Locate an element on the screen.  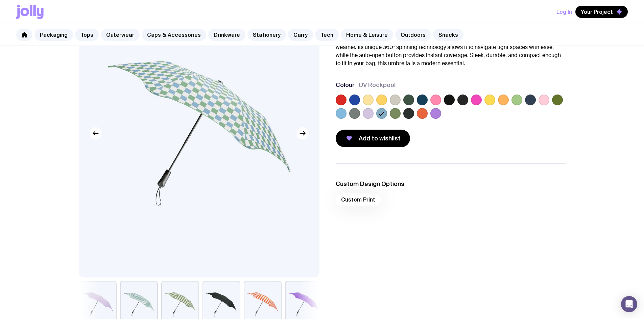
span: Your Project is located at coordinates (597, 12).